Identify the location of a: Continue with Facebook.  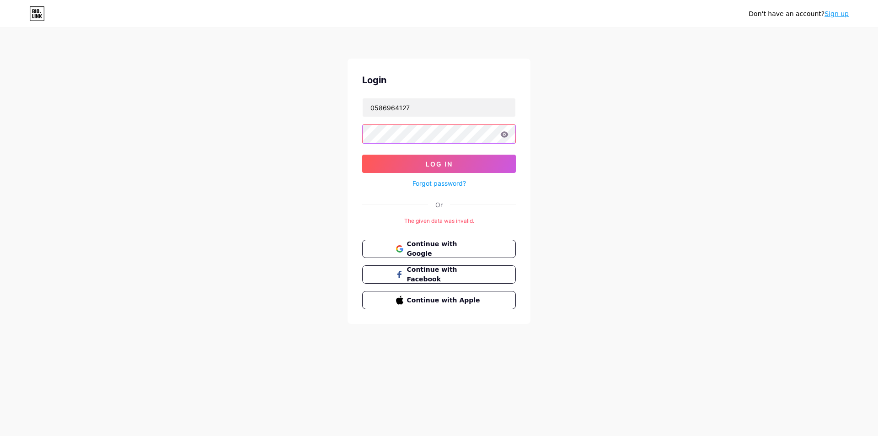
(439, 274).